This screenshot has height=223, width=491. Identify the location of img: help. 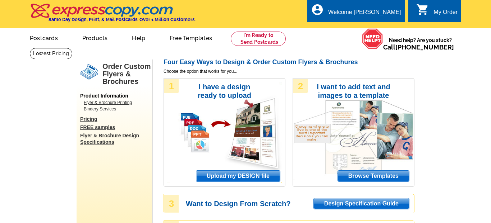
(372, 39).